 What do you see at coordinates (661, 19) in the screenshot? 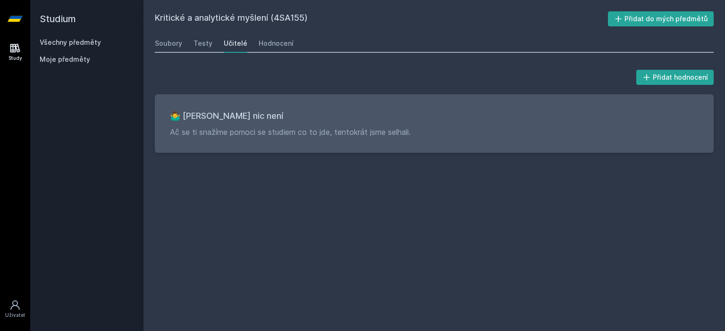
I see `button: Přidat do mých předmětů` at bounding box center [661, 19].